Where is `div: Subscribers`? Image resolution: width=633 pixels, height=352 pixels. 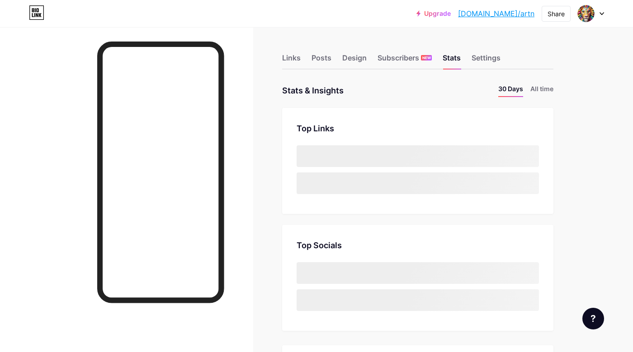 div: Subscribers is located at coordinates (404, 61).